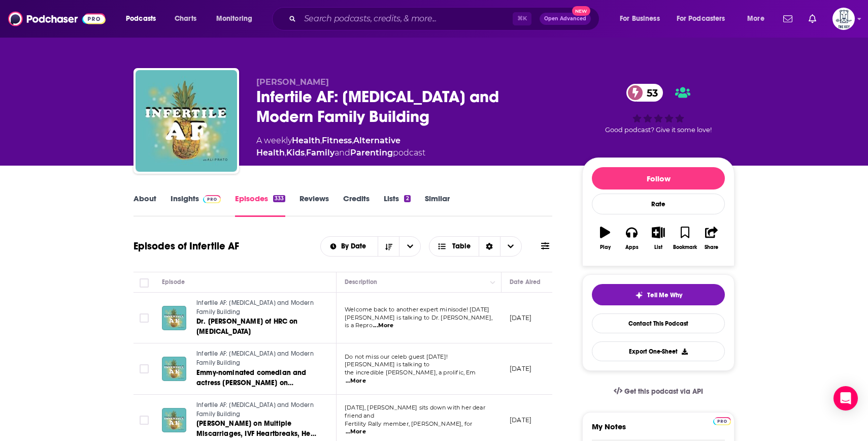  What do you see at coordinates (639, 295) in the screenshot?
I see `img: tell me why sparkle` at bounding box center [639, 295].